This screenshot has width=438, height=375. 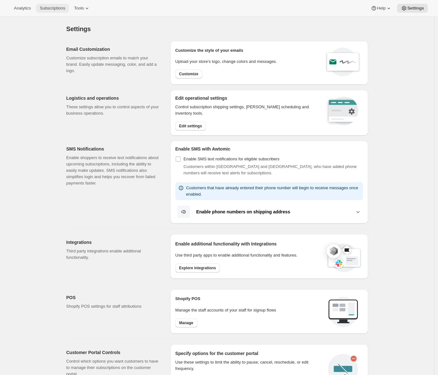 I want to click on button: Settings, so click(x=412, y=8).